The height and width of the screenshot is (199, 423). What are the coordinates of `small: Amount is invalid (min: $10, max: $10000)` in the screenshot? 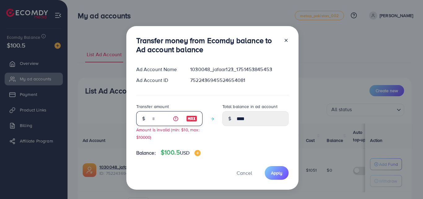 It's located at (168, 133).